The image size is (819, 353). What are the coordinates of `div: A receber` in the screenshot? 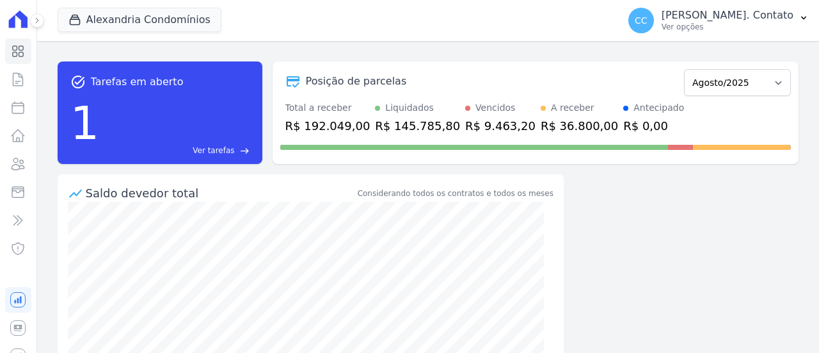 It's located at (573, 108).